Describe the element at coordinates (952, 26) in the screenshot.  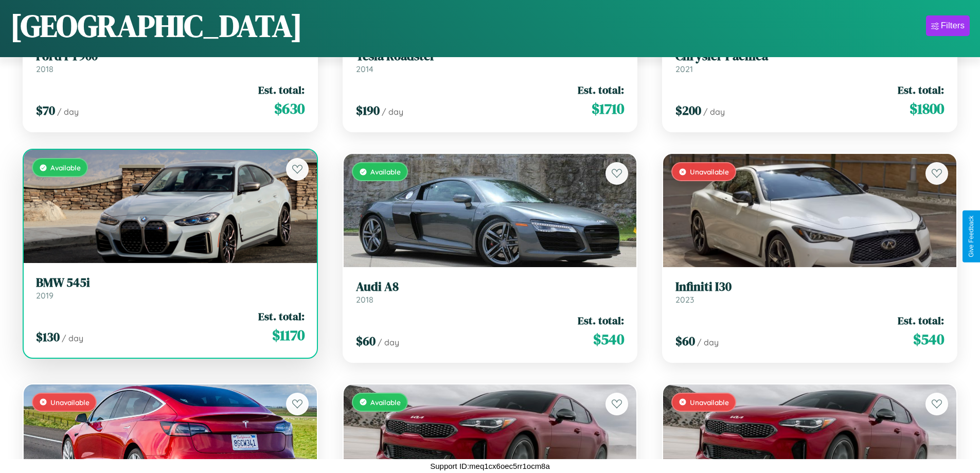
I see `div: Filters` at that location.